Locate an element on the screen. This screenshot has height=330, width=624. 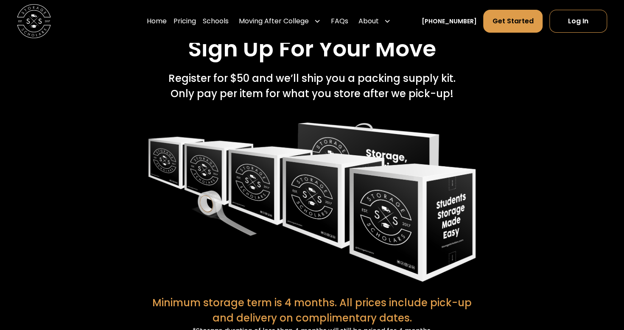
a: Log In is located at coordinates (578, 21).